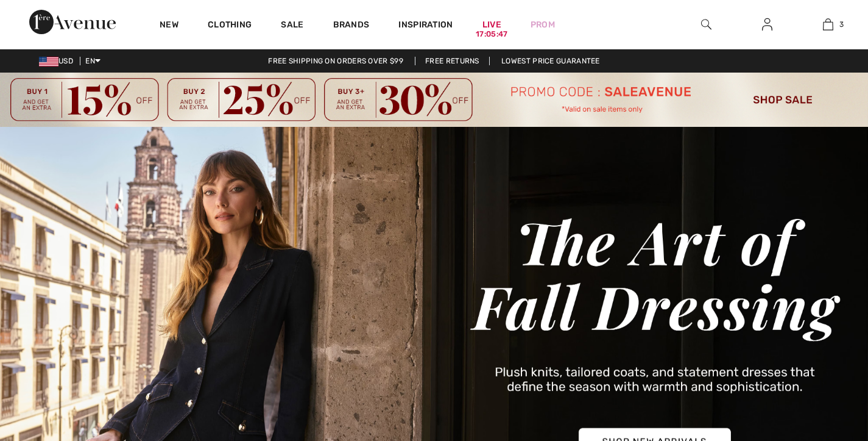  What do you see at coordinates (828, 25) in the screenshot?
I see `img: My Bag` at bounding box center [828, 25].